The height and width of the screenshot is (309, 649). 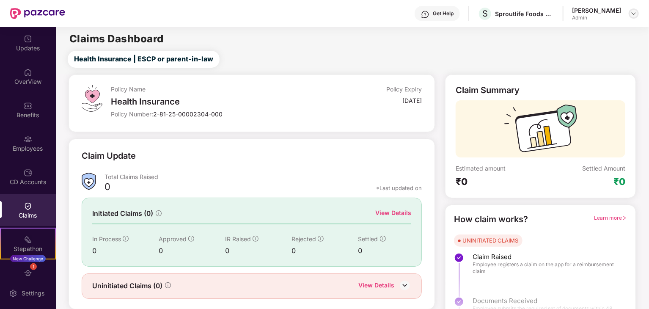 I want to click on img: svg+xml;base64,PHN2ZyBpZD0iU3RlcC1Eb25lLTMyeDMyIiB4bWxucz0iaHR0cDovL3d3dy53My5vcmcvMjAwMC9zdmciIH..., so click(x=459, y=258).